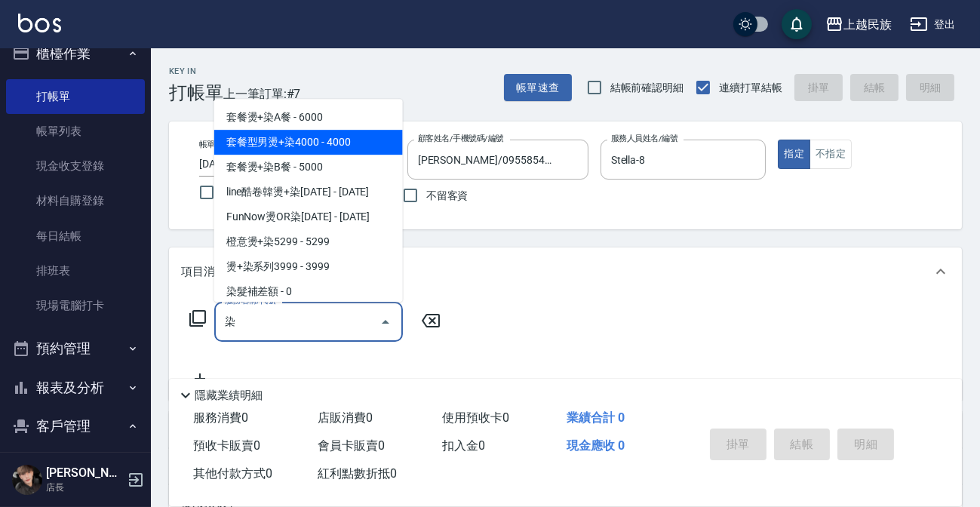 Image resolution: width=980 pixels, height=507 pixels. What do you see at coordinates (933, 24) in the screenshot?
I see `button: 登出` at bounding box center [933, 24].